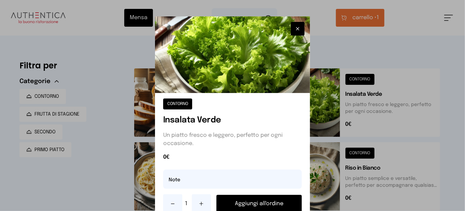 The image size is (465, 211). Describe the element at coordinates (233, 55) in the screenshot. I see `img: Insalata Verde` at that location.